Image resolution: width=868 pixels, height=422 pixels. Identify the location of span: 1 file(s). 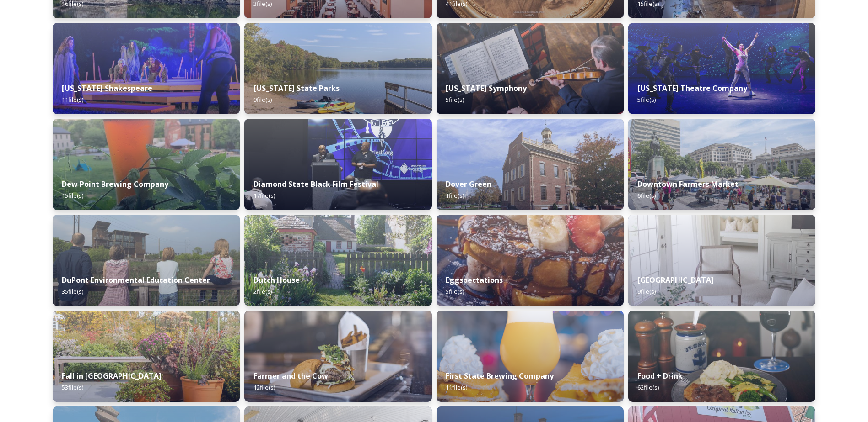
(455, 196).